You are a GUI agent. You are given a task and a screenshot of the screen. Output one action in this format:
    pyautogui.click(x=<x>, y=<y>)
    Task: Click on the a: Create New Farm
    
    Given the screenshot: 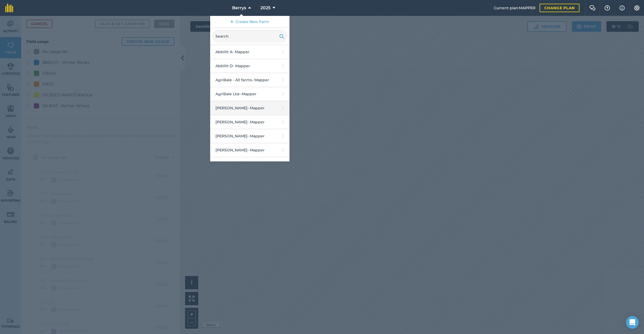 What is the action you would take?
    pyautogui.click(x=250, y=22)
    